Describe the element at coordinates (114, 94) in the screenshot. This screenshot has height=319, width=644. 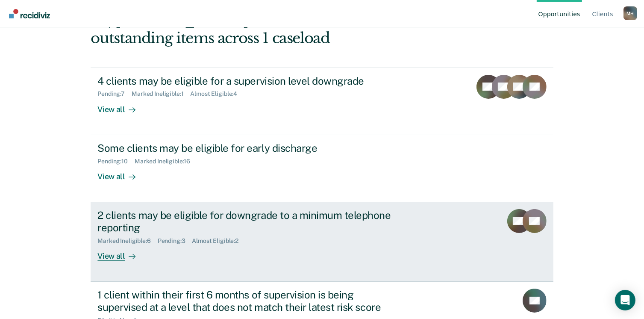
I see `div: Pending : 7` at that location.